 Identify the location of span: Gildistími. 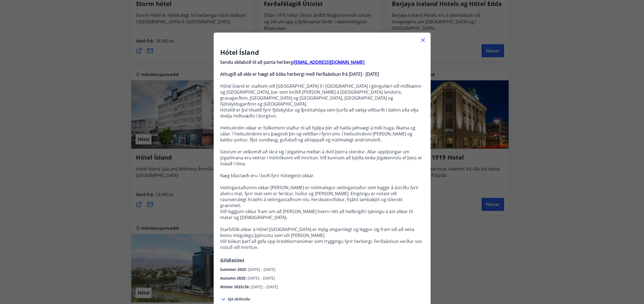
(232, 260).